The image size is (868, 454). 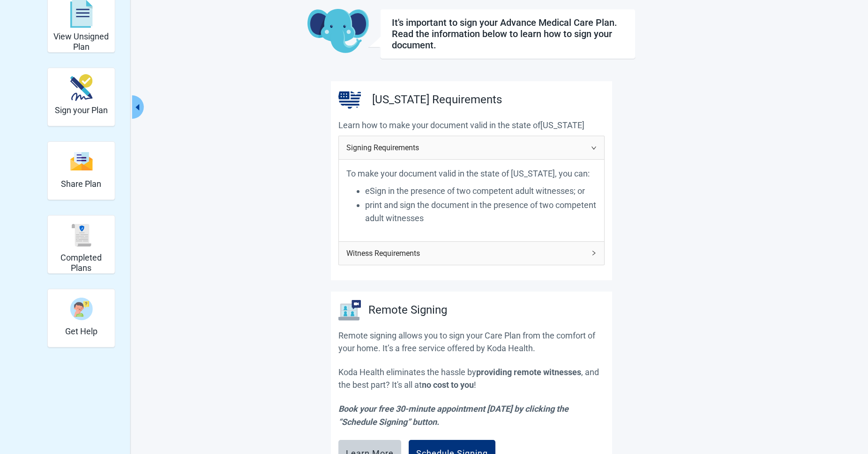 I want to click on img: Koda Elephant, so click(x=338, y=32).